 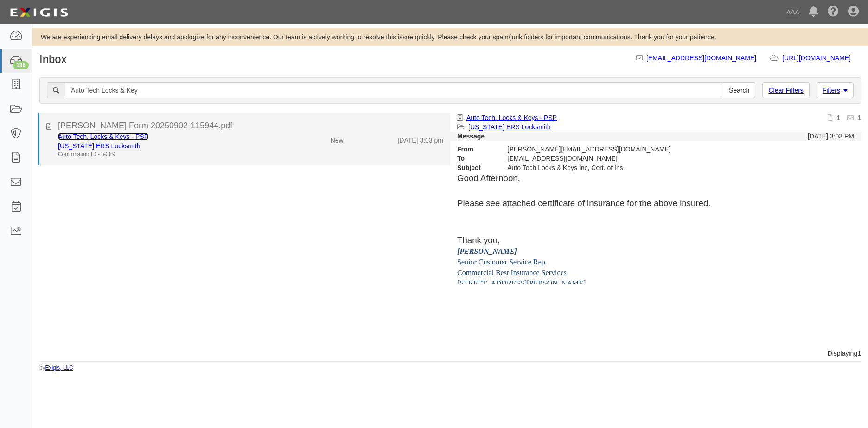 I want to click on a: Exigis, LLC, so click(x=59, y=368).